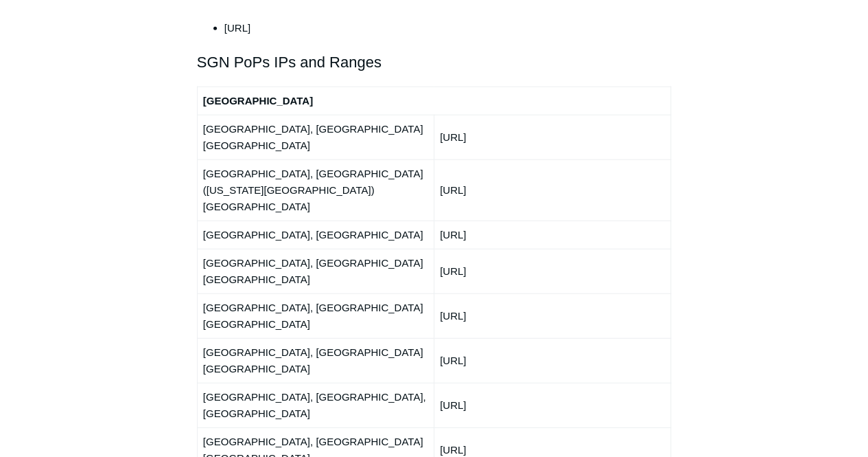 This screenshot has height=457, width=868. Describe the element at coordinates (434, 62) in the screenshot. I see `h2: SGN PoPs IPs and Ranges` at that location.